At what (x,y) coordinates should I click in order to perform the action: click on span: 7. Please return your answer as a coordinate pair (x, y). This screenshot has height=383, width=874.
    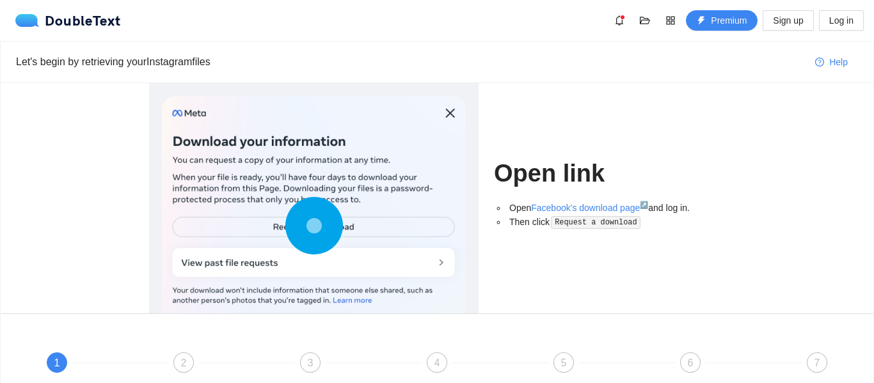
    Looking at the image, I should click on (817, 363).